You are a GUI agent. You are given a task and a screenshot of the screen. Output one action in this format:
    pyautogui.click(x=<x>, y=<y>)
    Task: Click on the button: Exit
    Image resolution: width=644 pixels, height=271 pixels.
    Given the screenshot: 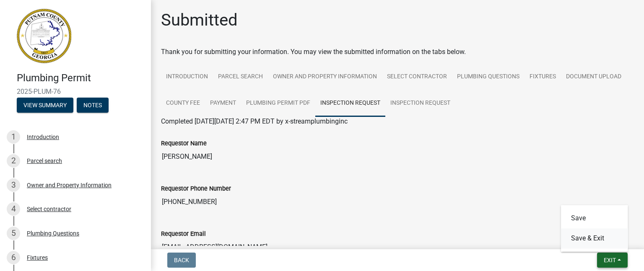 What is the action you would take?
    pyautogui.click(x=612, y=260)
    